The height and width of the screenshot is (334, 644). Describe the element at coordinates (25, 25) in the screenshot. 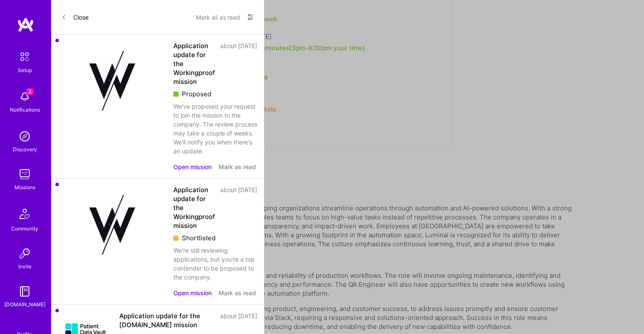

I see `img: logo` at that location.